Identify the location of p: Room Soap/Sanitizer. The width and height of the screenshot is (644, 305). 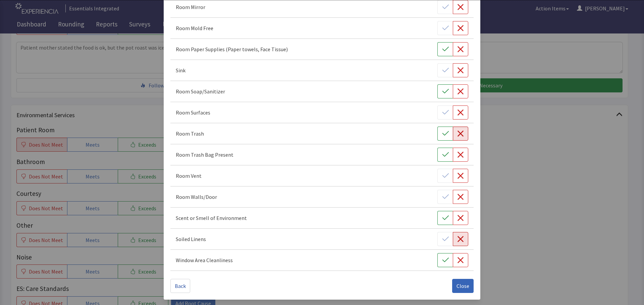
(200, 91).